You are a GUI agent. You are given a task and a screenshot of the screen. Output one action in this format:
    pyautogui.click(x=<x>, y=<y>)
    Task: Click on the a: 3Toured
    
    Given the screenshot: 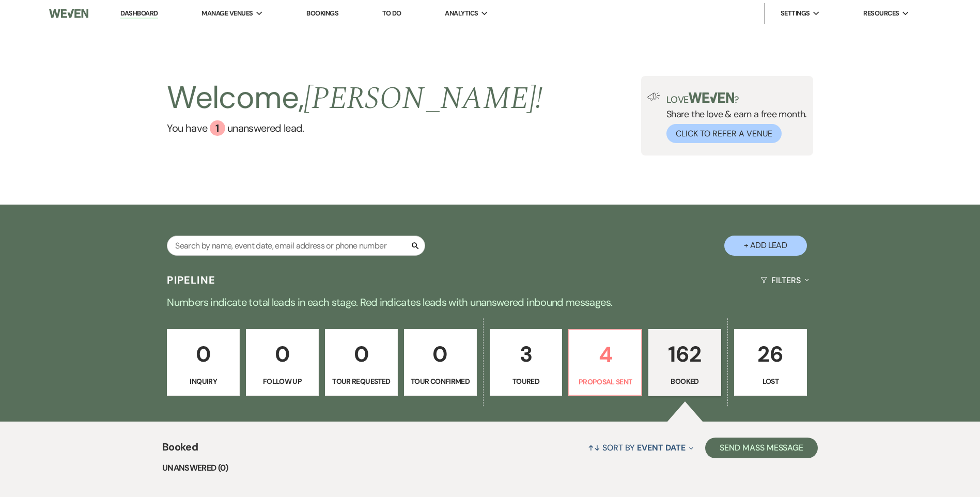 What is the action you would take?
    pyautogui.click(x=526, y=363)
    